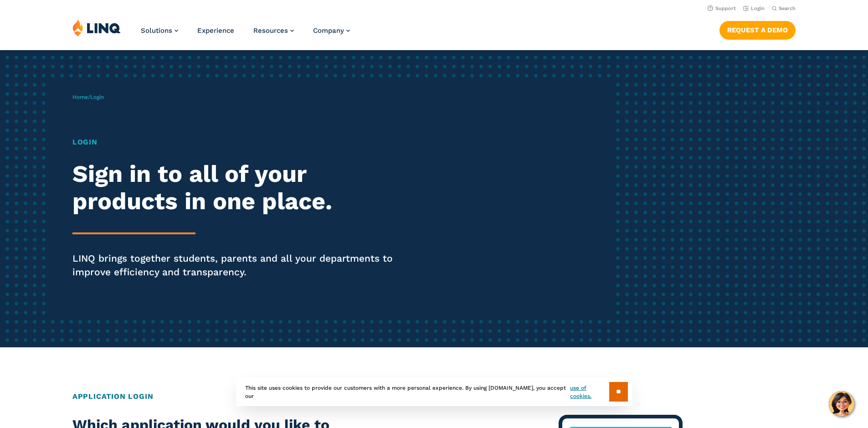  What do you see at coordinates (784, 8) in the screenshot?
I see `button: Open Search Bar` at bounding box center [784, 8].